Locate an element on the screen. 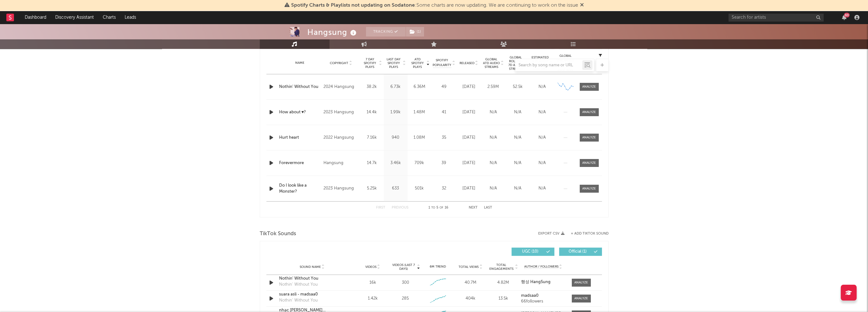  button: UGC(10) is located at coordinates (533, 252).